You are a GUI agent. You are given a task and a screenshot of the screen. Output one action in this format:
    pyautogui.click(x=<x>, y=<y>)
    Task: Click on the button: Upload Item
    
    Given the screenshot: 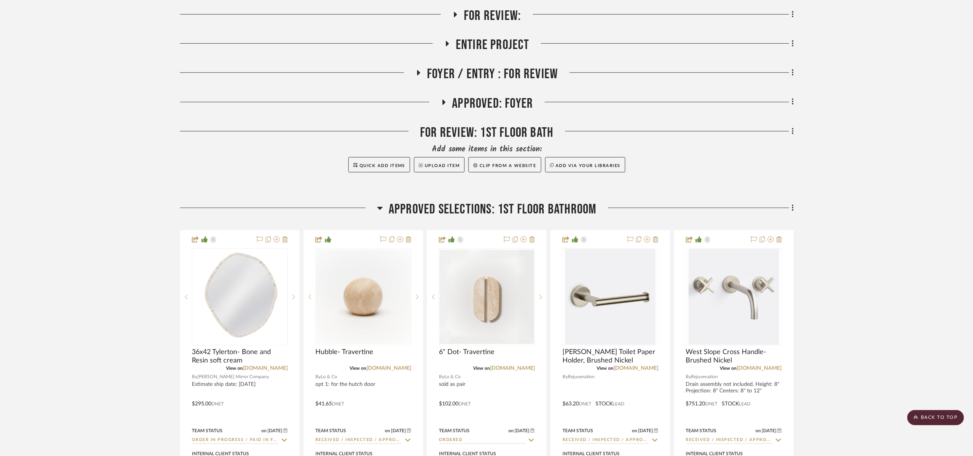 What is the action you would take?
    pyautogui.click(x=439, y=165)
    